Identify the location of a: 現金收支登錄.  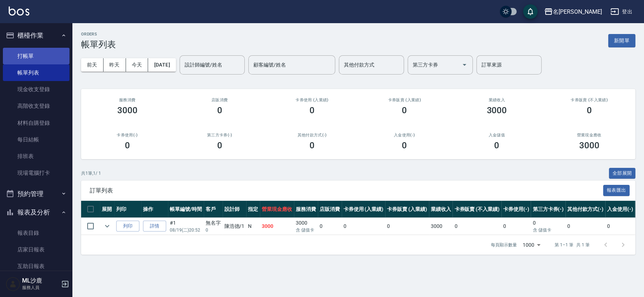
(36, 89).